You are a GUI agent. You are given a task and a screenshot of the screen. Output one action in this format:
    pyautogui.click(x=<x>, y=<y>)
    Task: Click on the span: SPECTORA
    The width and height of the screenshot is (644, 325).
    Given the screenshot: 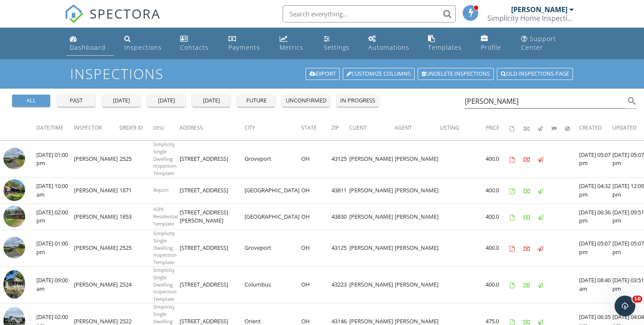 What is the action you would take?
    pyautogui.click(x=125, y=13)
    